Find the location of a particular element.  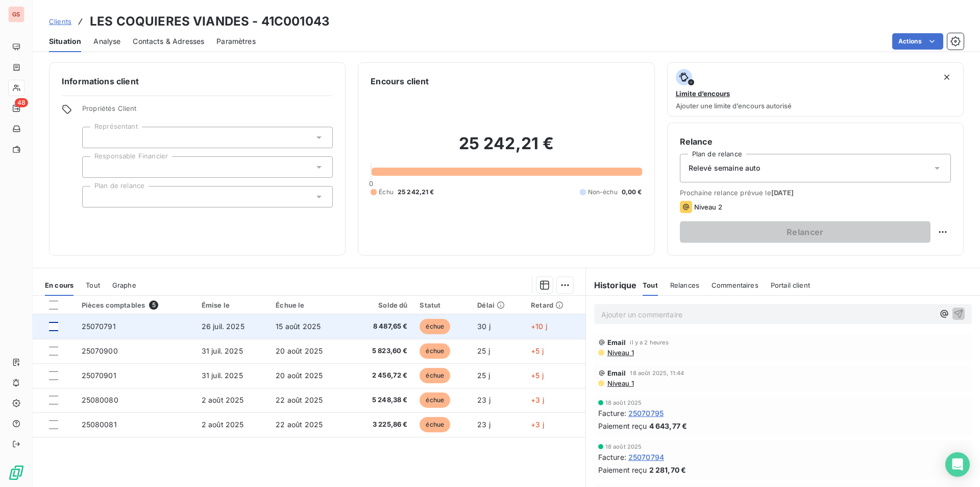

h3: LES COQUIERES VIANDES - 41C001043 is located at coordinates (210, 22).